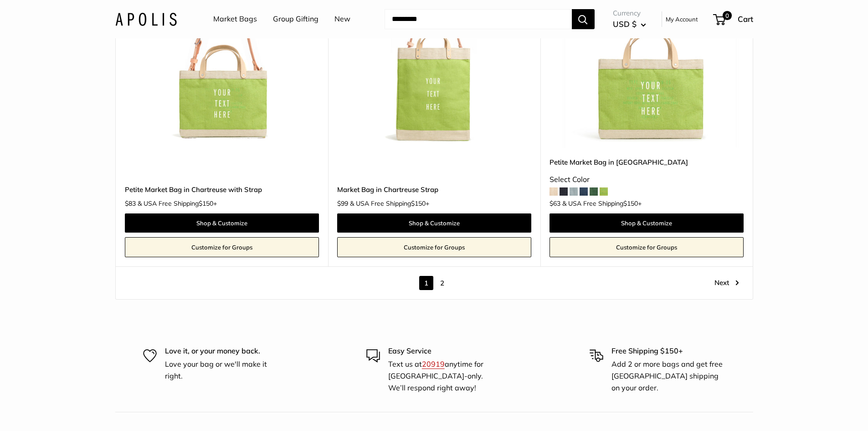 The width and height of the screenshot is (868, 431). What do you see at coordinates (342, 19) in the screenshot?
I see `a: New` at bounding box center [342, 19].